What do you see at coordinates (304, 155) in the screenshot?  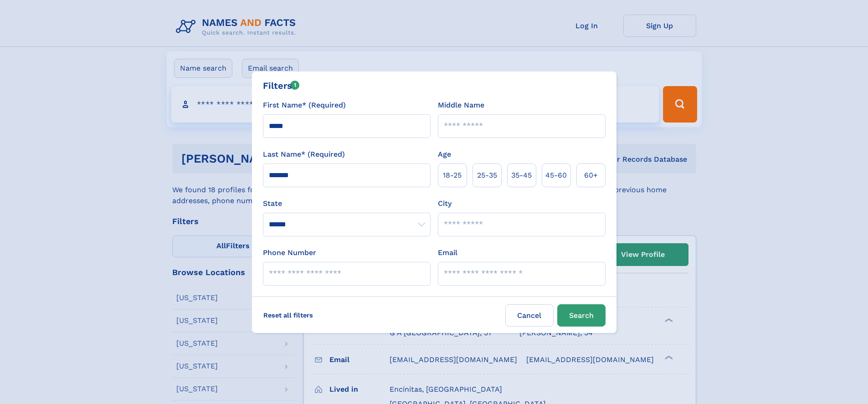 I see `label: Last Name* (Required)` at bounding box center [304, 155].